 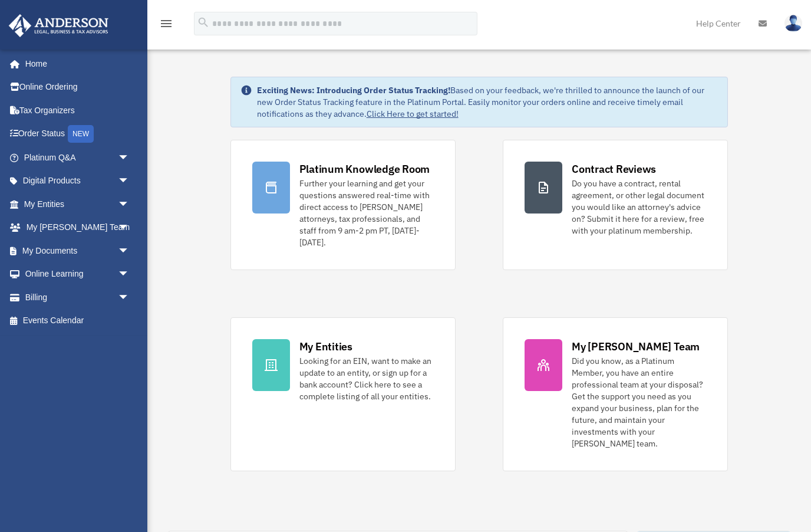 What do you see at coordinates (487, 102) in the screenshot?
I see `div: Based on your feedback, we're thrilled to announce the launch of our new Order Status Tracking fe...` at bounding box center [487, 102].